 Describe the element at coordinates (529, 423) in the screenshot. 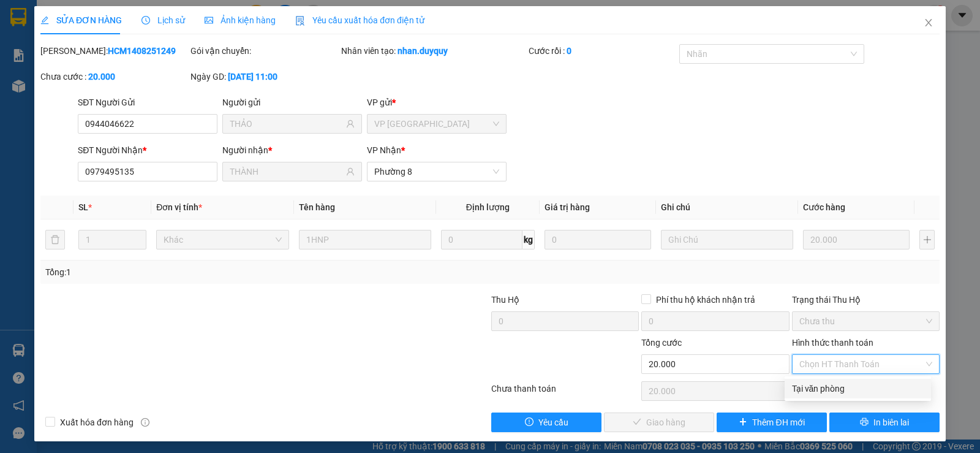

I see `span: exclamation-circle` at that location.